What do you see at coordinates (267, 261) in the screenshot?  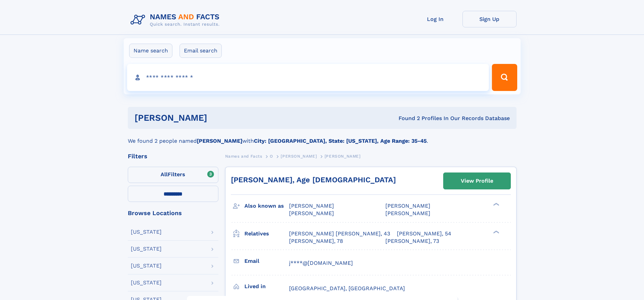 I see `h3: Email` at bounding box center [267, 261].